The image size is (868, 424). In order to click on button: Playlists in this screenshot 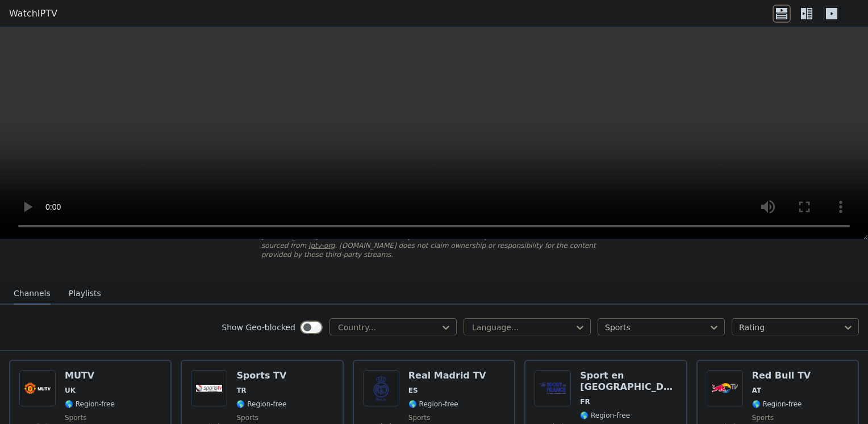, I will do `click(84, 294)`.